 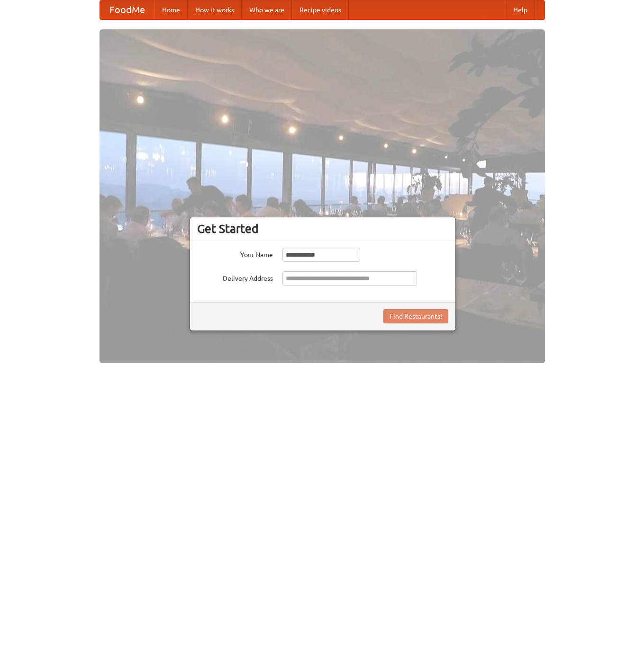 I want to click on label: Your Name, so click(x=235, y=254).